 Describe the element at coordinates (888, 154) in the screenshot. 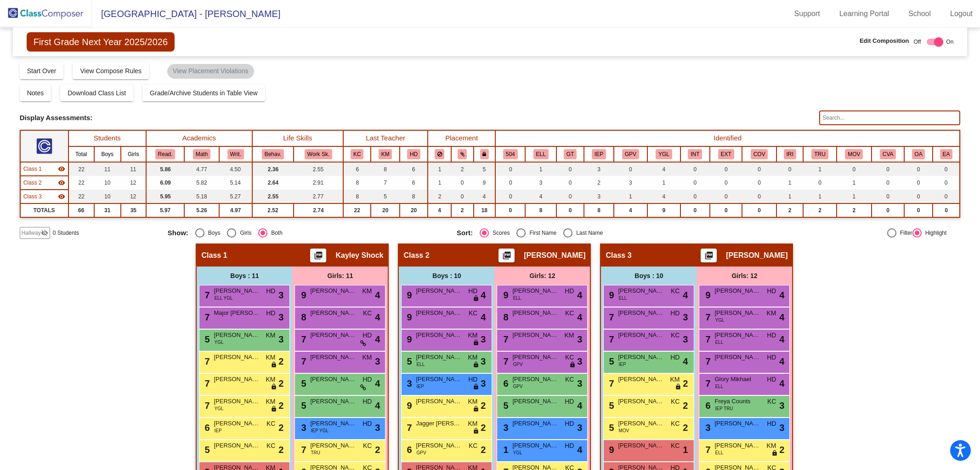

I see `button: CVA` at that location.